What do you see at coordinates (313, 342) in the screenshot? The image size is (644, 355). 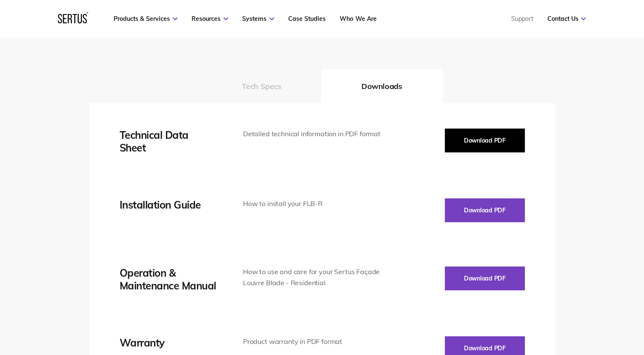 I see `div: Product warranty in PDF format` at bounding box center [313, 342].